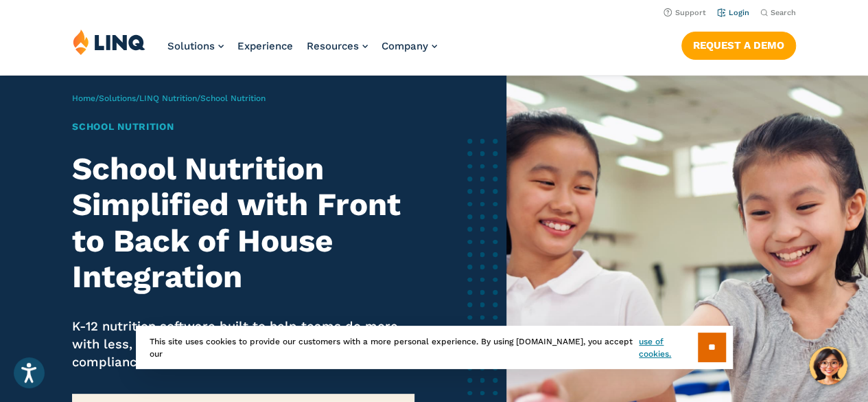  What do you see at coordinates (668, 347) in the screenshot?
I see `a: use of cookies.` at bounding box center [668, 347].